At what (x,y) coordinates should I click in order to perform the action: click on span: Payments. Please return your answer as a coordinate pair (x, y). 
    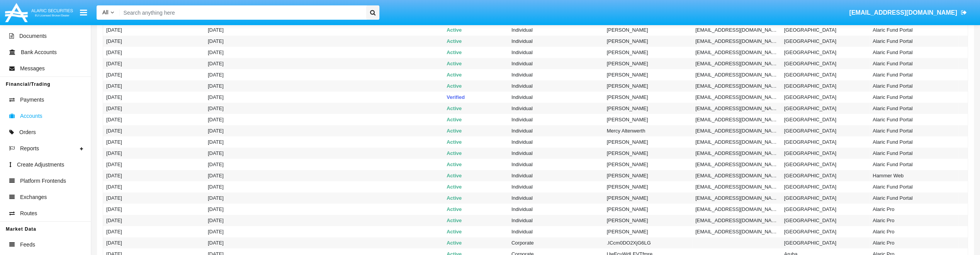
    Looking at the image, I should click on (32, 100).